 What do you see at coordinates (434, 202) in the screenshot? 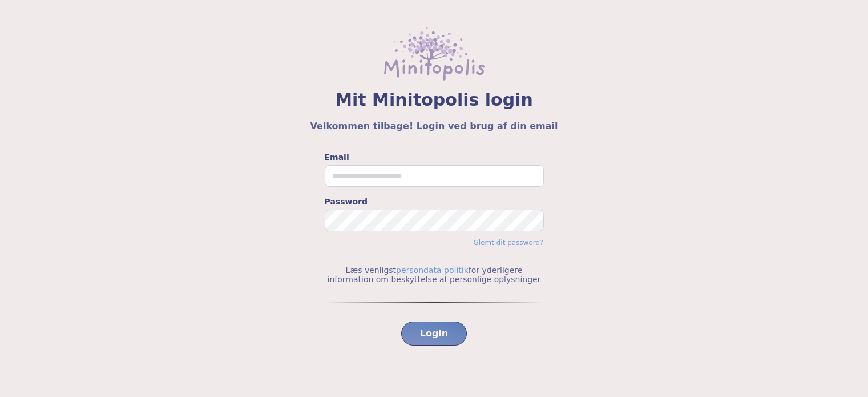
I see `label: Password` at bounding box center [434, 202].